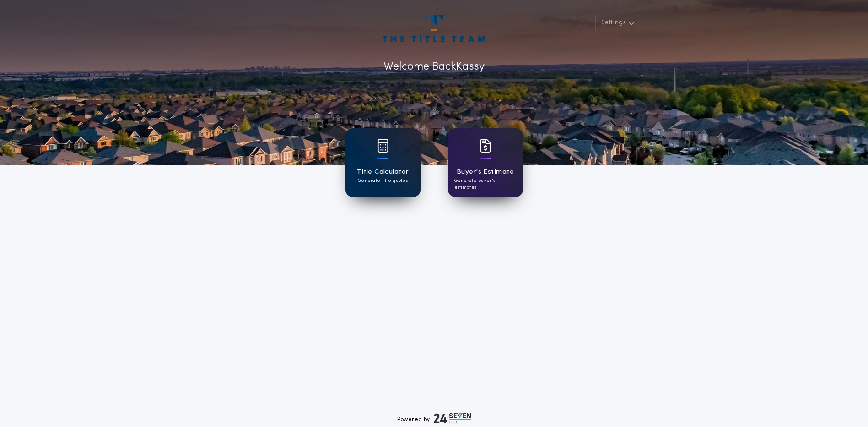 Image resolution: width=868 pixels, height=427 pixels. I want to click on a: card iconBuyer's EstimateGenerate buyer's estimates, so click(485, 162).